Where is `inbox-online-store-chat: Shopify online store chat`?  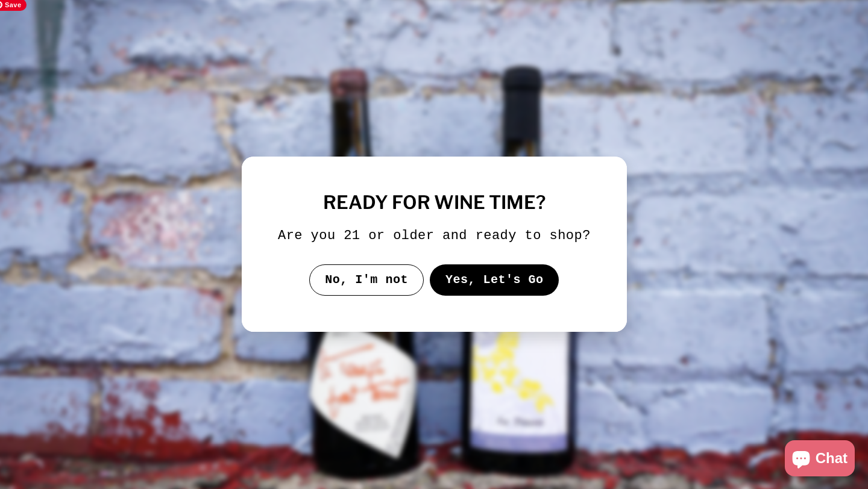
inbox-online-store-chat: Shopify online store chat is located at coordinates (820, 460).